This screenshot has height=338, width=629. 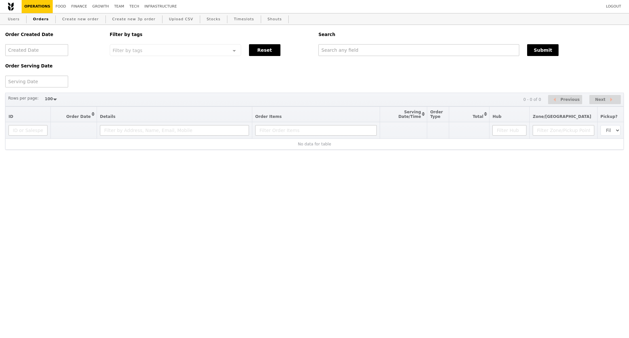 I want to click on span: Next, so click(x=600, y=100).